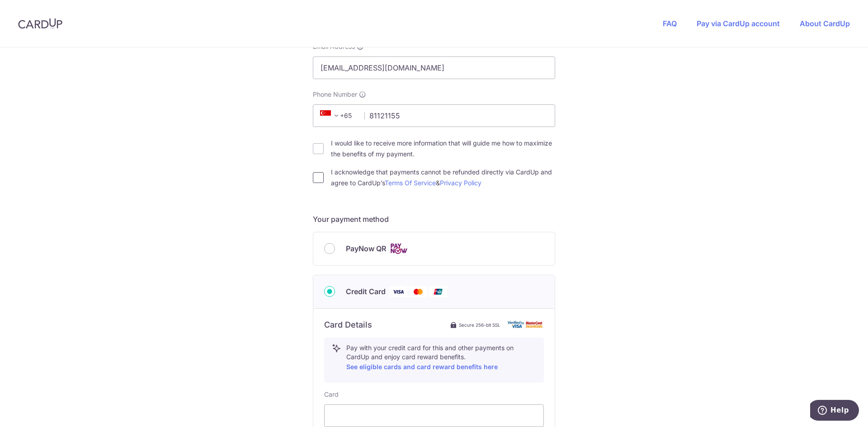 This screenshot has width=868, height=427. What do you see at coordinates (434, 219) in the screenshot?
I see `h5: Your payment method` at bounding box center [434, 219].